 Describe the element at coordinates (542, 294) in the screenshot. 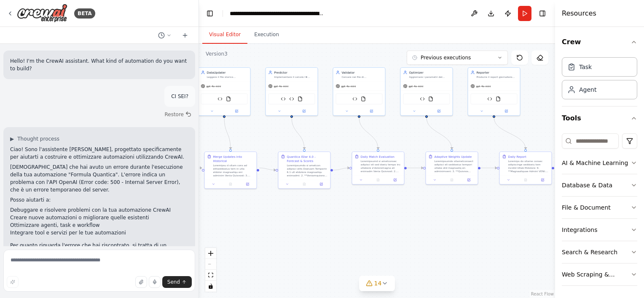

I see `a: React Flow attribution` at that location.